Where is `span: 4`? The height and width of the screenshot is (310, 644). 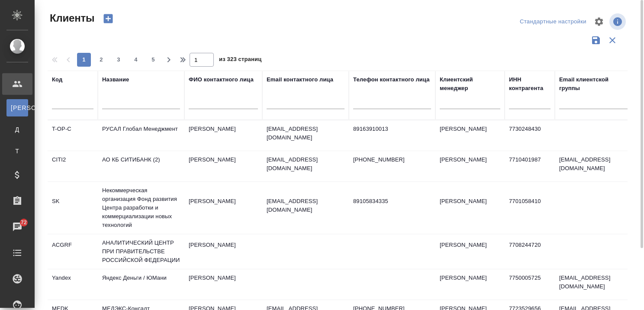 span: 4 is located at coordinates (136, 60).